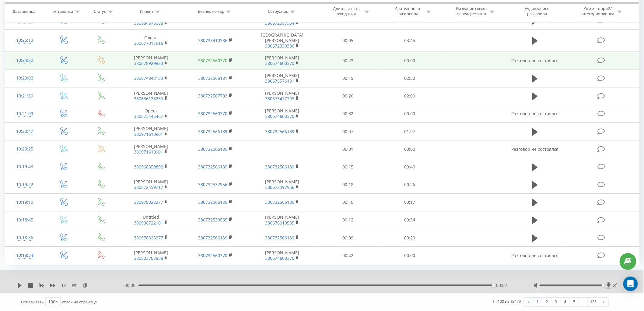 This screenshot has height=311, width=644. What do you see at coordinates (100, 11) in the screenshot?
I see `div: Статус` at bounding box center [100, 11].